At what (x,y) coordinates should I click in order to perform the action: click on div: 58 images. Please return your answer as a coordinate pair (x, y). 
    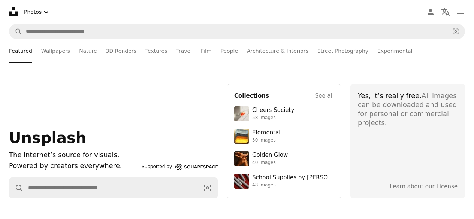
    Looking at the image, I should click on (273, 118).